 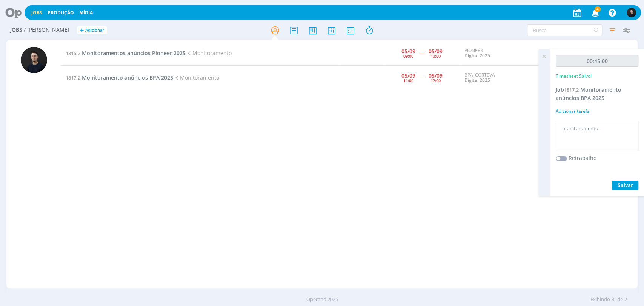 What do you see at coordinates (625, 185) in the screenshot?
I see `span: Salvar` at bounding box center [625, 185].